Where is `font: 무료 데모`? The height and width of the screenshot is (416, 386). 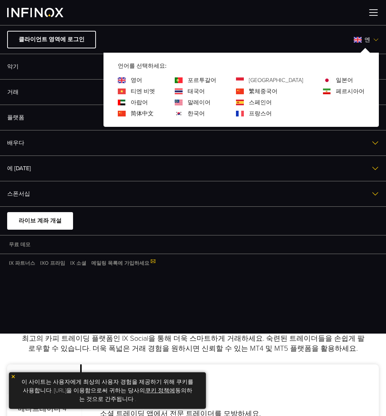 font: 무료 데모 is located at coordinates (20, 244).